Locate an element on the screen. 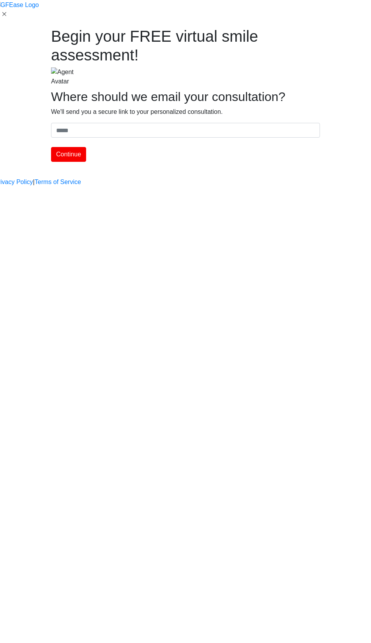 Image resolution: width=371 pixels, height=643 pixels. button: Continue is located at coordinates (69, 154).